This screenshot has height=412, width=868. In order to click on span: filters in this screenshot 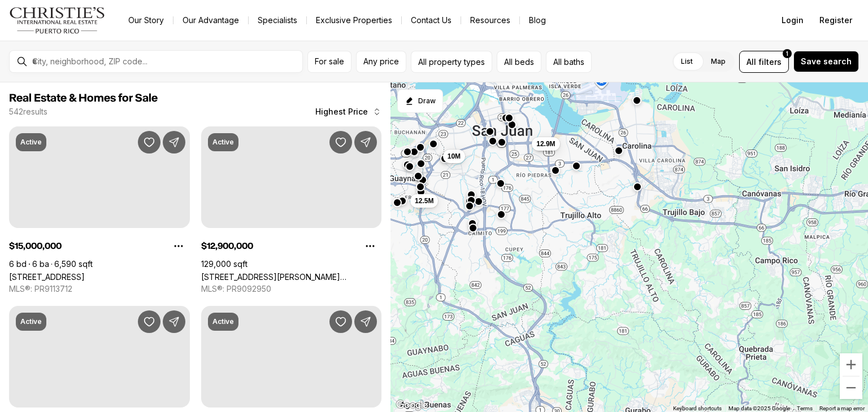, I will do `click(769, 62)`.